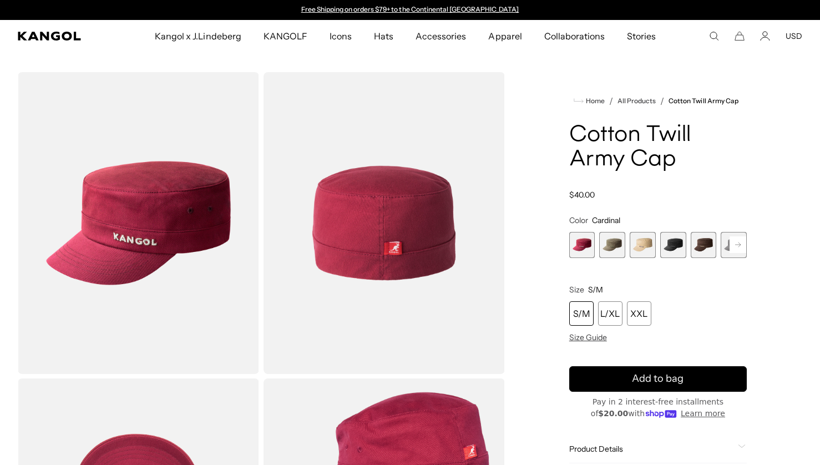 The width and height of the screenshot is (820, 465). Describe the element at coordinates (575, 36) in the screenshot. I see `span: Collaborations` at that location.